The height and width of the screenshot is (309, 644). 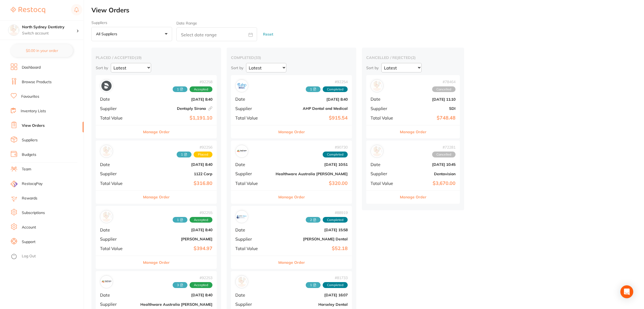 I want to click on b: SDI, so click(x=429, y=109).